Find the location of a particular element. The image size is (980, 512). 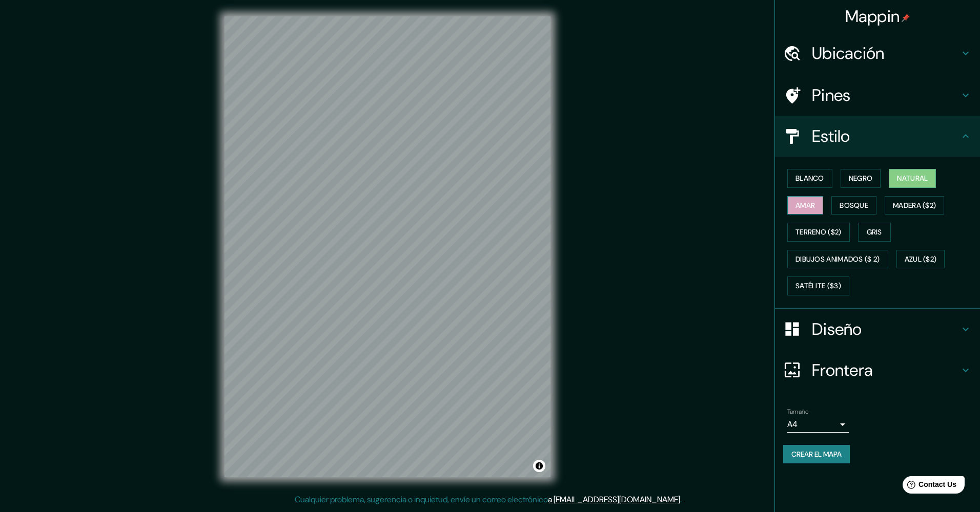

h4: Diseño is located at coordinates (885, 329).